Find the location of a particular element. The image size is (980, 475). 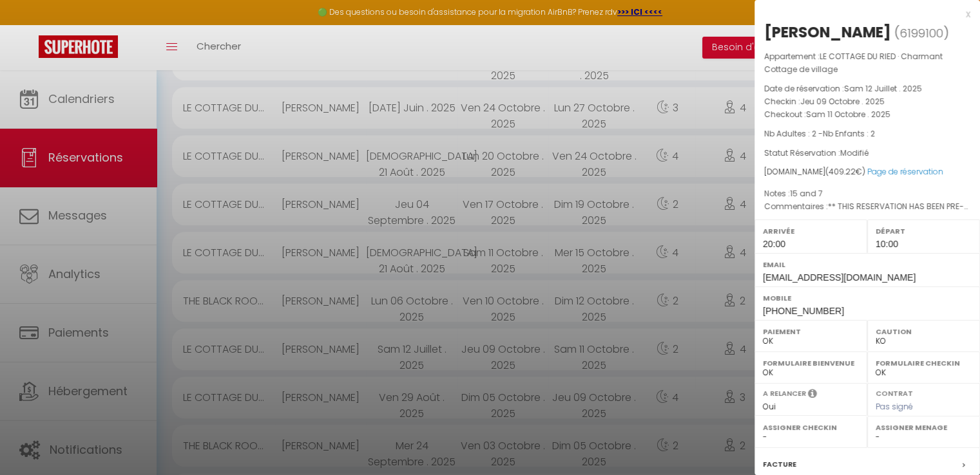

label: Contrat is located at coordinates (895, 392).